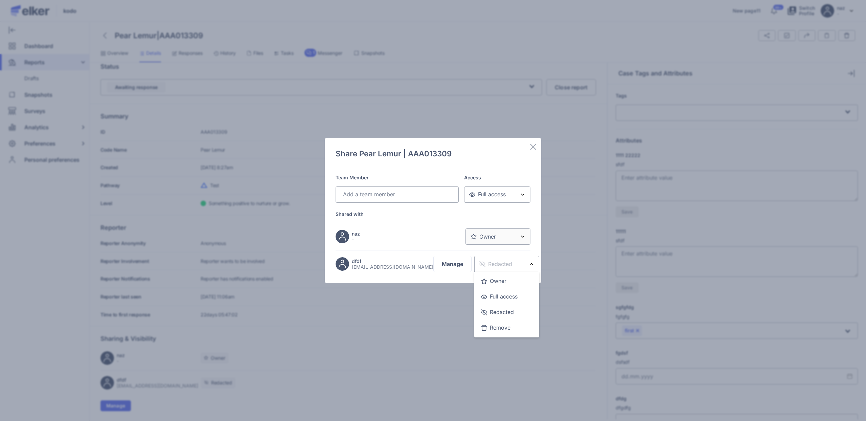 The width and height of the screenshot is (866, 421). I want to click on h5: dfdf, so click(393, 261).